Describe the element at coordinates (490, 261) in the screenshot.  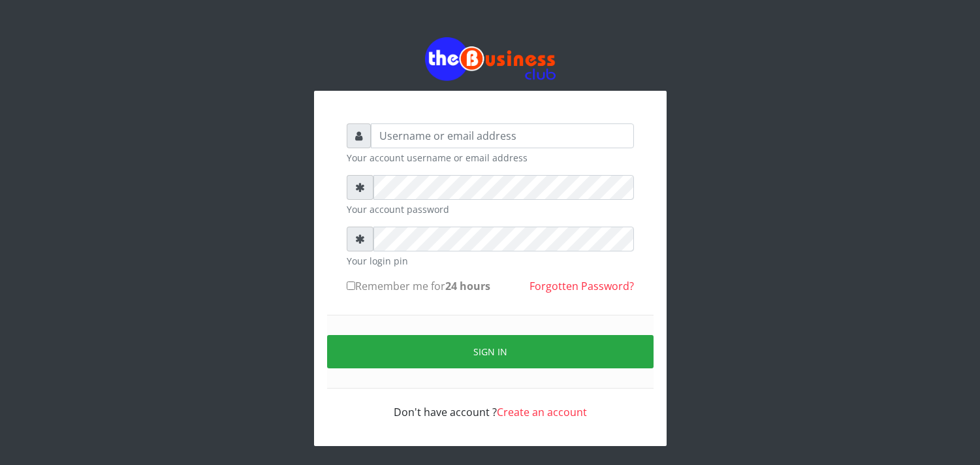
I see `small: Your login pin` at that location.